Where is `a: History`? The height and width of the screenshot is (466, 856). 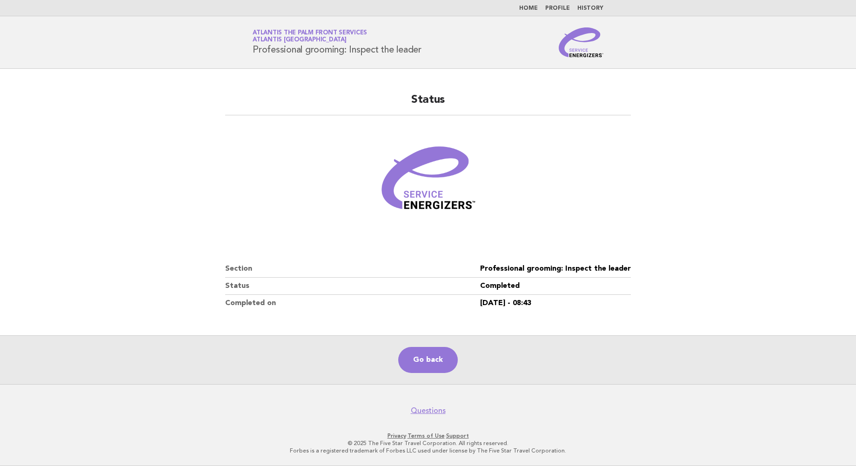 a: History is located at coordinates (590, 8).